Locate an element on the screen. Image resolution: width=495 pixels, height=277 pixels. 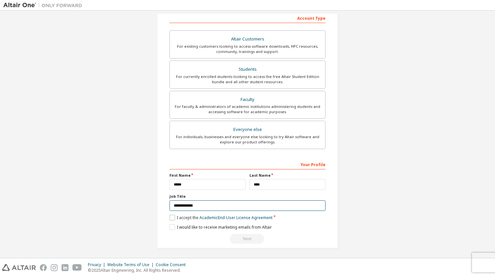
img: facebook.svg is located at coordinates (43, 268).